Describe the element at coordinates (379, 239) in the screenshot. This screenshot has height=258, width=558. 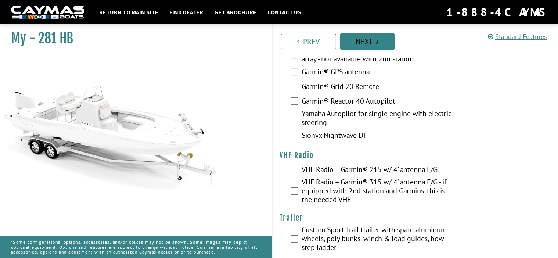
I see `label: Custom Sport Trail trailer with spare aluminum wheels, poly bunks, winch & load guides, bow step ...` at that location.